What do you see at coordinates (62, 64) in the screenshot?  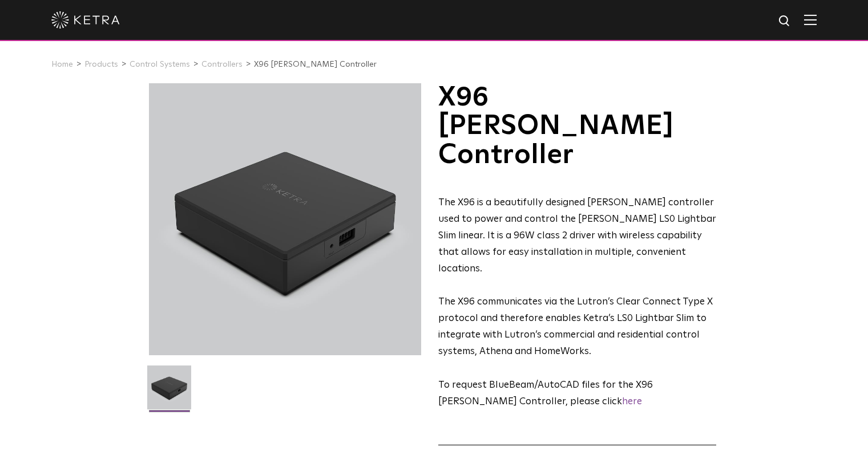 I see `a: Home` at bounding box center [62, 64].